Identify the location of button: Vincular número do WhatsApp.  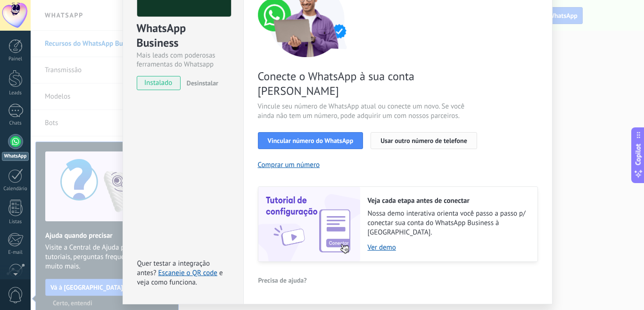
(310, 140).